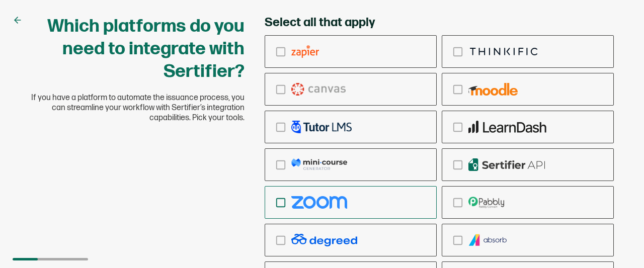 The width and height of the screenshot is (644, 268). What do you see at coordinates (619, 244) in the screenshot?
I see `div: Chat Widget` at bounding box center [619, 244].